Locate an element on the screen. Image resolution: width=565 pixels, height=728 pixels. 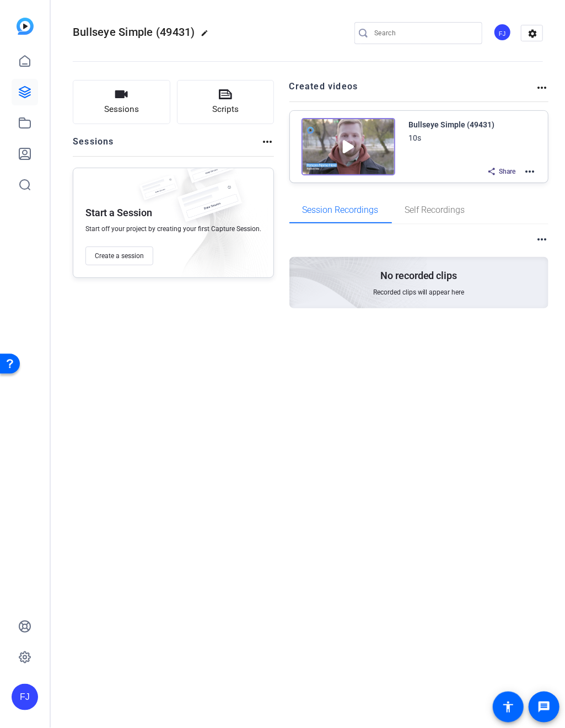
h2: Sessions is located at coordinates (93, 146).